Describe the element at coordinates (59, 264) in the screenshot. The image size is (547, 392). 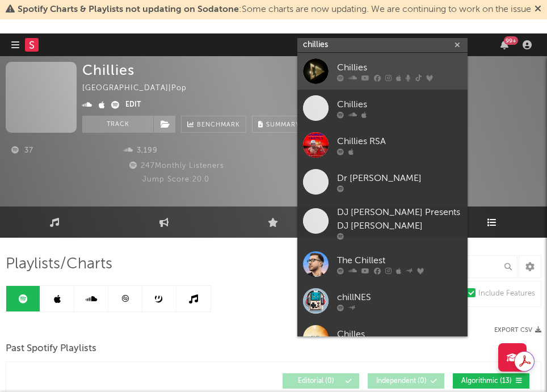
I see `span: Playlists/Charts` at that location.